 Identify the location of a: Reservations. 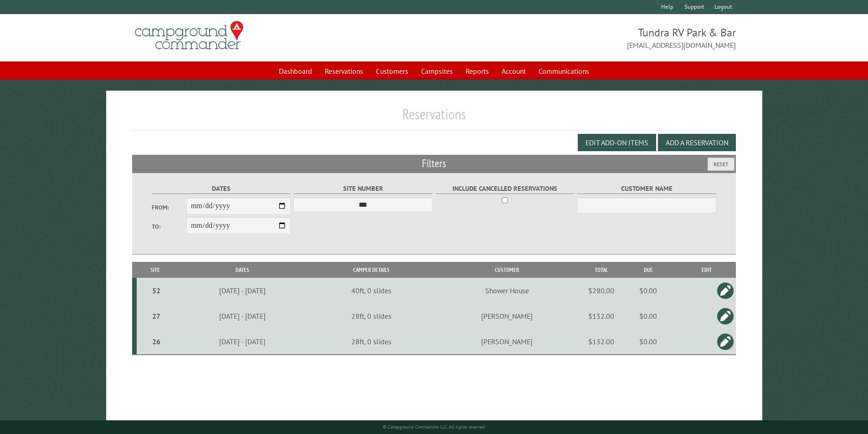
(344, 71).